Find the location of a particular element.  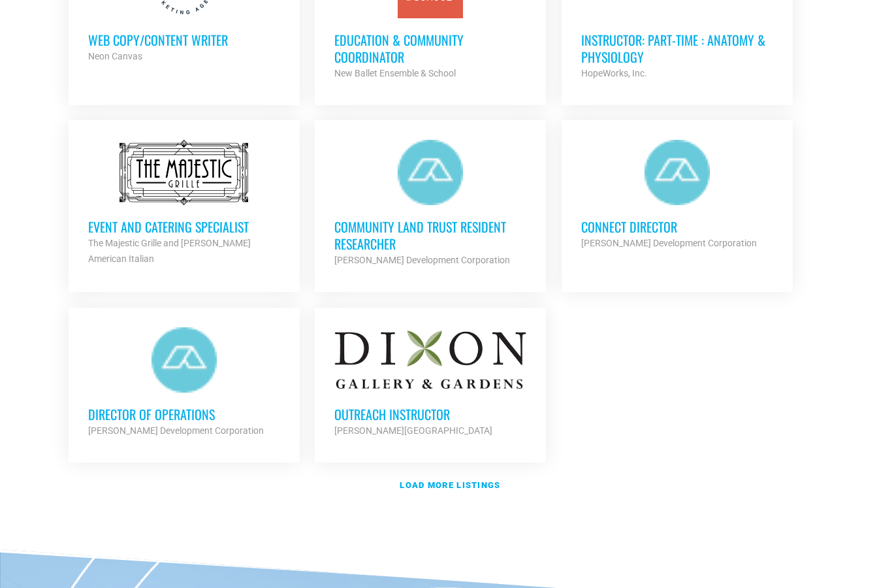

strong: New Ballet Ensemble & School is located at coordinates (396, 73).